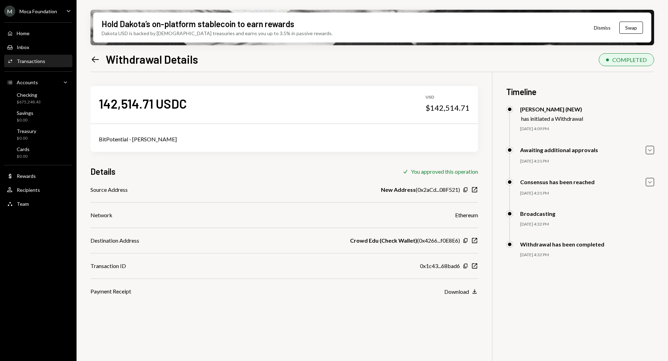 The image size is (668, 361). What do you see at coordinates (38, 33) in the screenshot?
I see `a: Home` at bounding box center [38, 33].